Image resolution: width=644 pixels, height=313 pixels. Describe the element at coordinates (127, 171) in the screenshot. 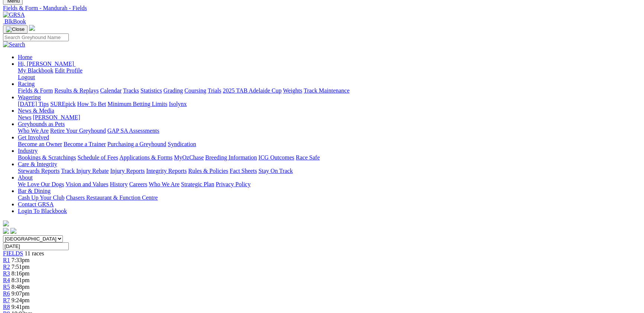

I see `a: Injury Reports` at that location.